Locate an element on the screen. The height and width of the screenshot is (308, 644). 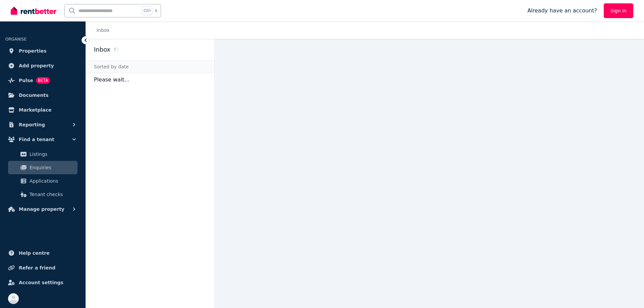
span: Marketplace is located at coordinates (35, 110).